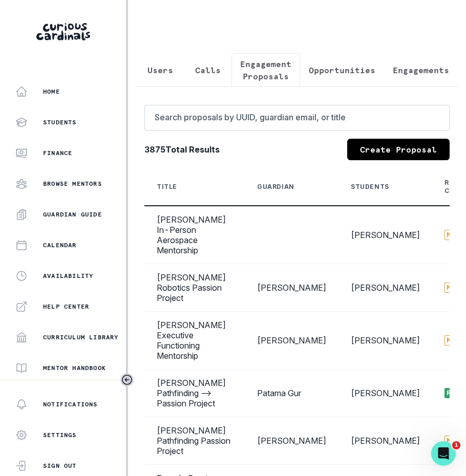  I want to click on td: Patama Gur, so click(291, 393).